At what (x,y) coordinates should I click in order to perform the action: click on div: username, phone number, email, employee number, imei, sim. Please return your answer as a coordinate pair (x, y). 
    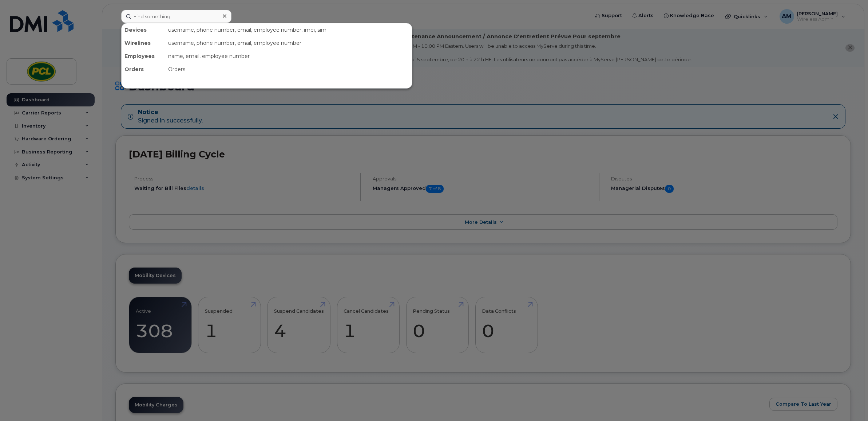
    Looking at the image, I should click on (288, 30).